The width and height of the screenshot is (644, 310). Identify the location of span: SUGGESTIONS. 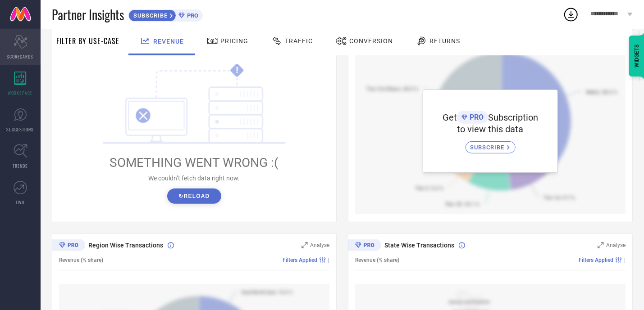
(20, 129).